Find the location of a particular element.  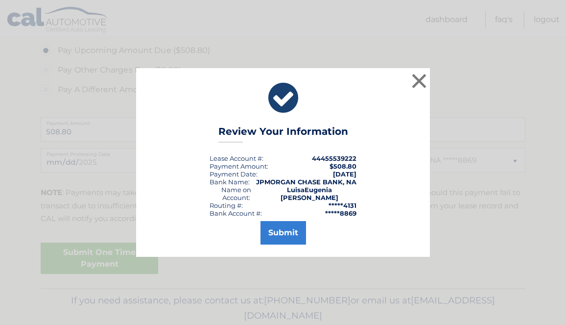

h3: Review Your Information is located at coordinates (283, 134).